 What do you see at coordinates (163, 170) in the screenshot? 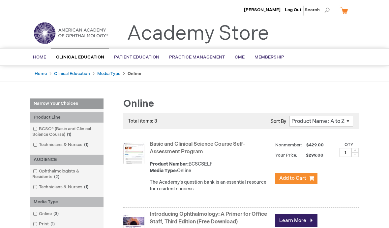
I see `strong: Media Type:` at bounding box center [163, 170].